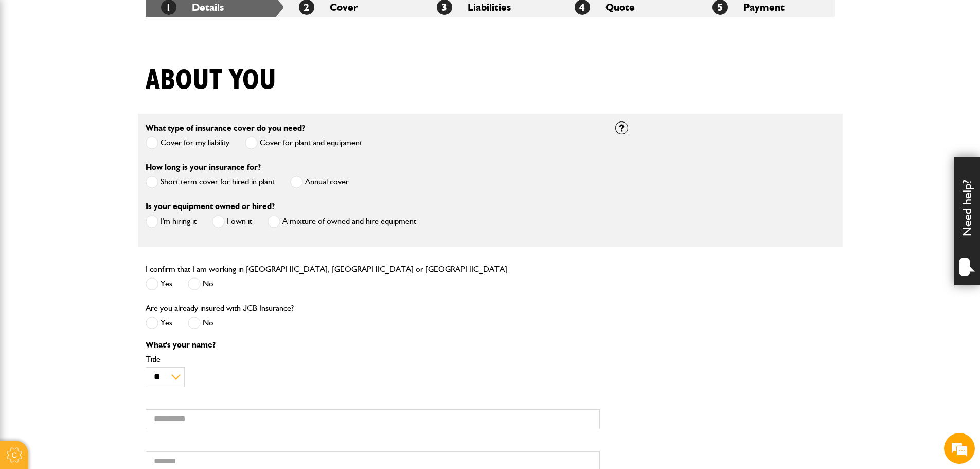  I want to click on label: Title, so click(373, 359).